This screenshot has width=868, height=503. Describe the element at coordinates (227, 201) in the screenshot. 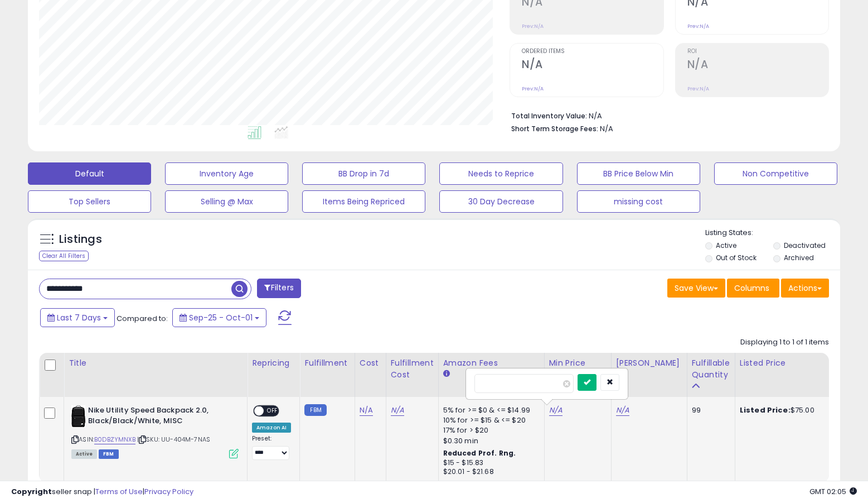

I see `button: Selling @ Max` at that location.